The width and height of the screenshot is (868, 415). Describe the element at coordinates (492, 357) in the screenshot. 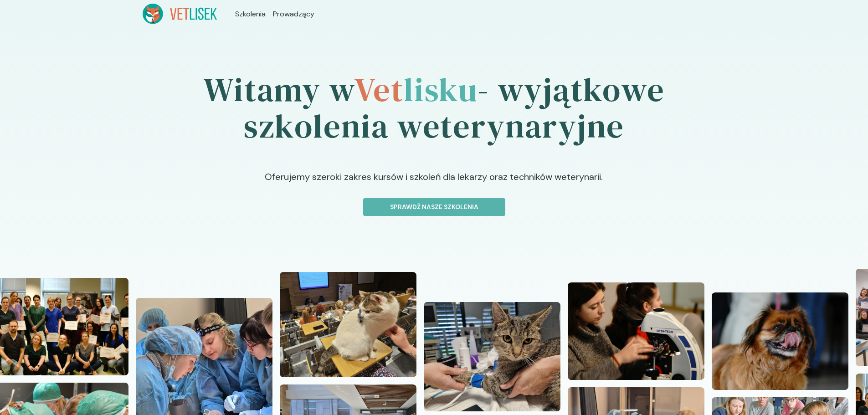

I see `img: Z2WOuJbqstJ98vaF_20221127_125425.jpg` at that location.